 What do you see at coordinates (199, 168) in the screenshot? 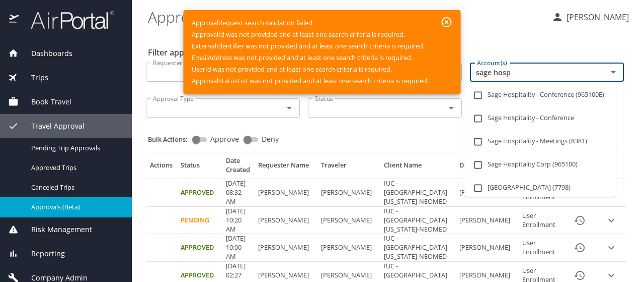
I see `th: Status` at bounding box center [199, 168].